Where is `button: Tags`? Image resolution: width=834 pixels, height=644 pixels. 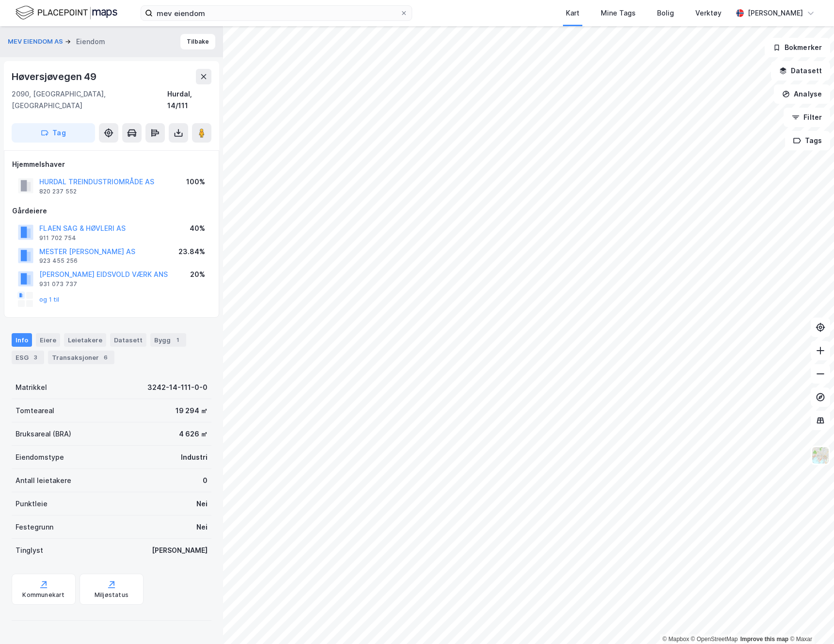 button: Tags is located at coordinates (807, 141).